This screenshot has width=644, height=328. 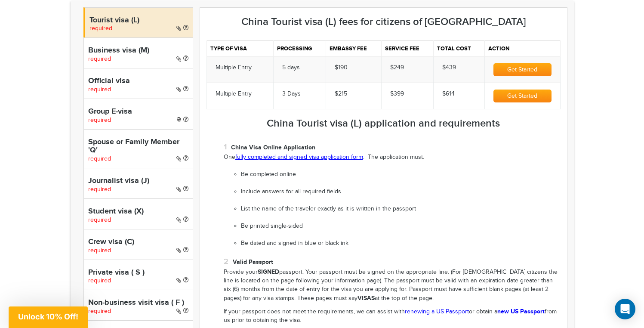 What do you see at coordinates (401, 226) in the screenshot?
I see `li: Be printed single-sided` at bounding box center [401, 226].